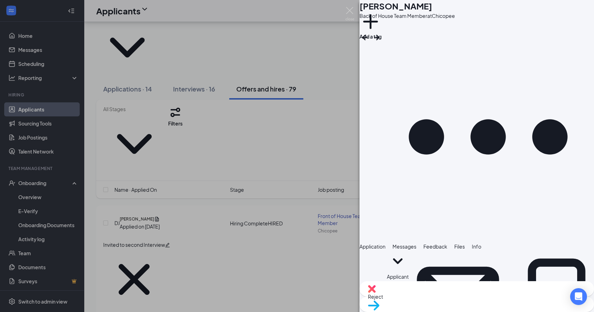 The image size is (594, 312). I want to click on span: Application, so click(372, 247).